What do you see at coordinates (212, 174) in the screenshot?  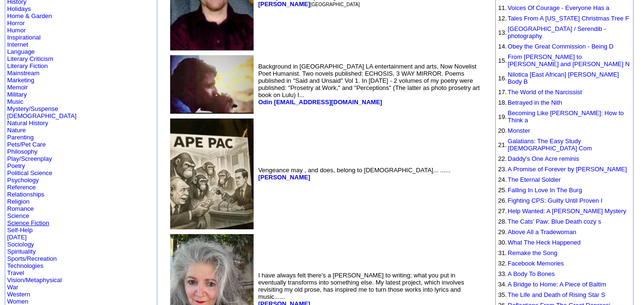 I see `img: 192476.jpeg` at bounding box center [212, 174].